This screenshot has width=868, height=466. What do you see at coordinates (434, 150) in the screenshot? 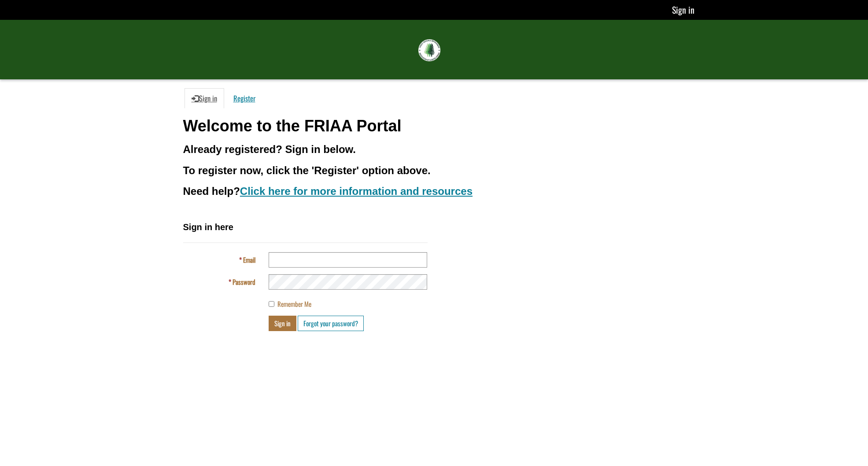
I see `h3: Already registered? Sign in below.` at bounding box center [434, 150].